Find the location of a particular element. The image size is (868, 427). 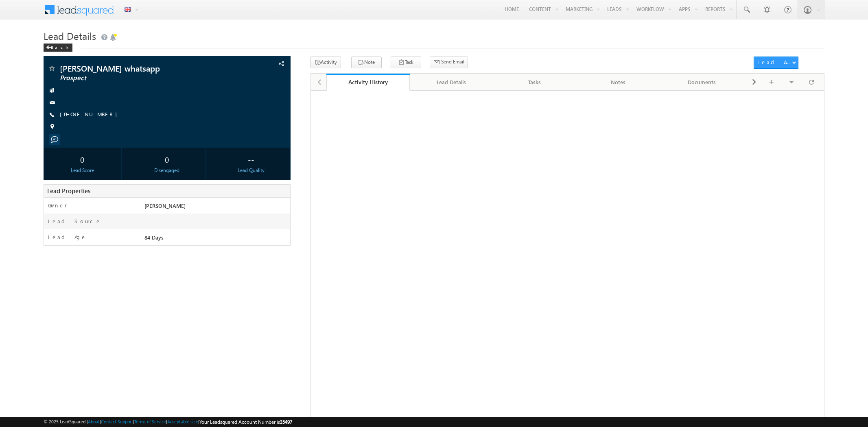

div: Back is located at coordinates (58, 48).